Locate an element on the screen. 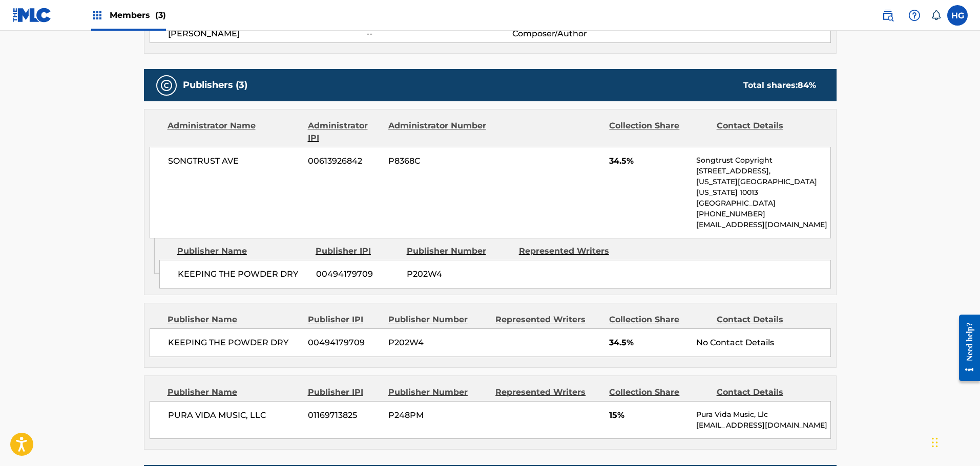  span: (3) is located at coordinates (160, 15).